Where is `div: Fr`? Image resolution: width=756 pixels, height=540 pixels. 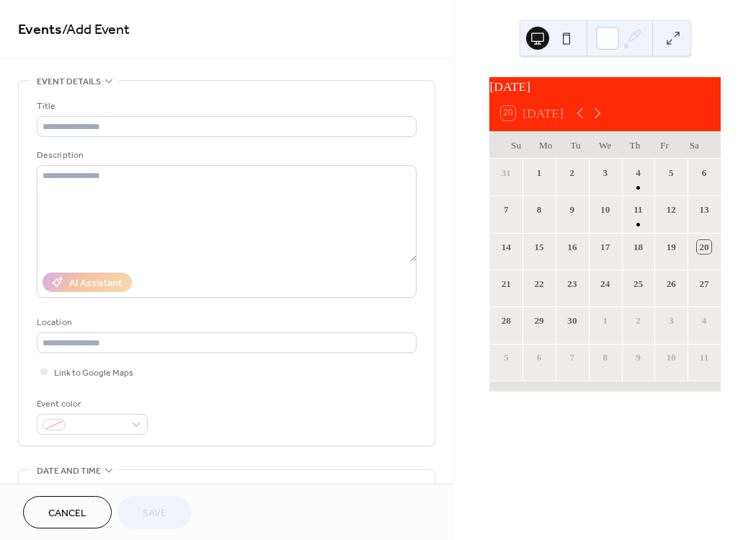 div: Fr is located at coordinates (664, 145).